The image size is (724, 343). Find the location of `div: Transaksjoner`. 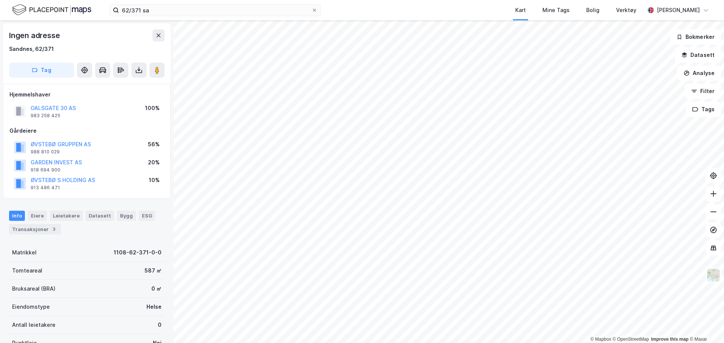

div: Transaksjoner is located at coordinates (35, 229).